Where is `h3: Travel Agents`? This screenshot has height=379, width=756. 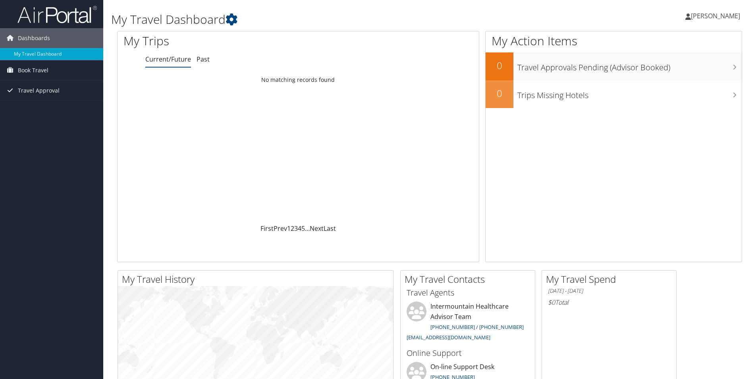 h3: Travel Agents is located at coordinates (468, 293).